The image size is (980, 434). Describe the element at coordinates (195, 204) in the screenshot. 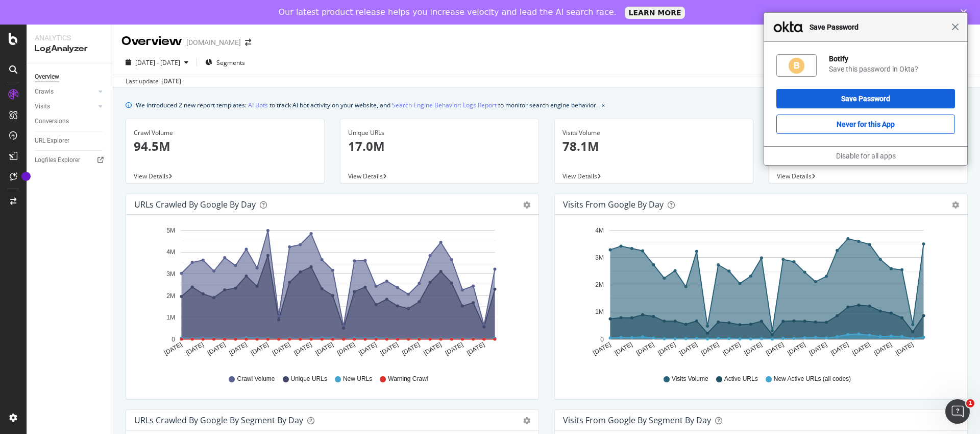

I see `div: URLs Crawled by Google by day` at that location.